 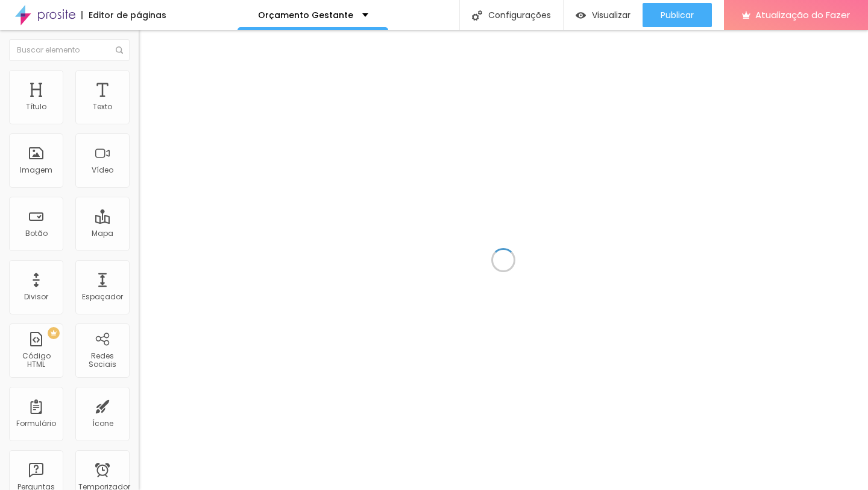 What do you see at coordinates (69, 50) in the screenshot?
I see `input: Buscar elemento` at bounding box center [69, 50].